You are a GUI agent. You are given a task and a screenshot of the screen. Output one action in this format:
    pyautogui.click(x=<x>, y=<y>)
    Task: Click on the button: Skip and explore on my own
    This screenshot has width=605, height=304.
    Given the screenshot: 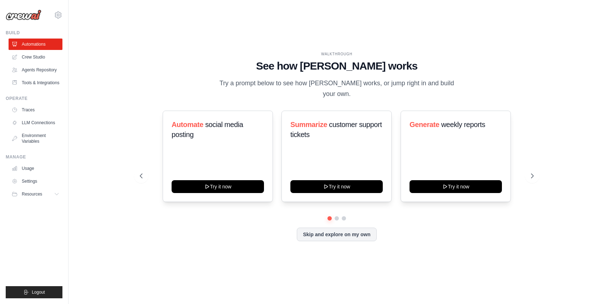 What is the action you would take?
    pyautogui.click(x=337, y=235)
    